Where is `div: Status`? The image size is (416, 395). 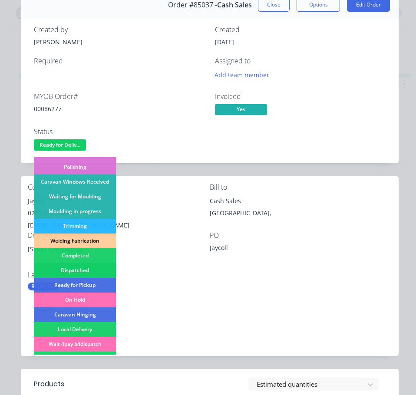 div: Status is located at coordinates (119, 132).